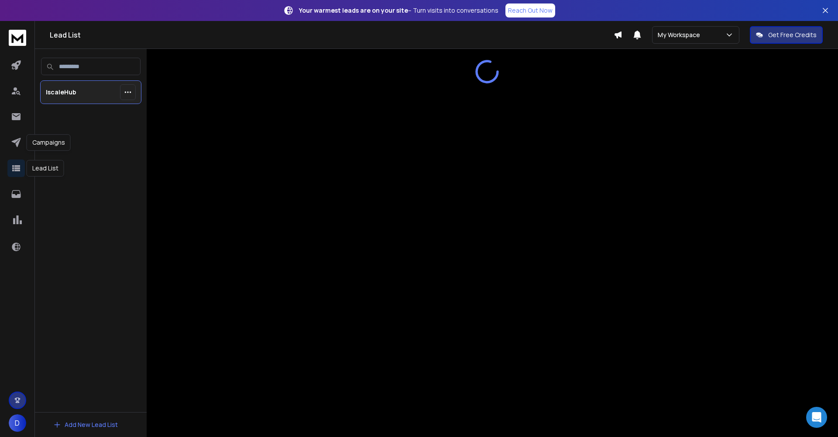  I want to click on span: D, so click(17, 423).